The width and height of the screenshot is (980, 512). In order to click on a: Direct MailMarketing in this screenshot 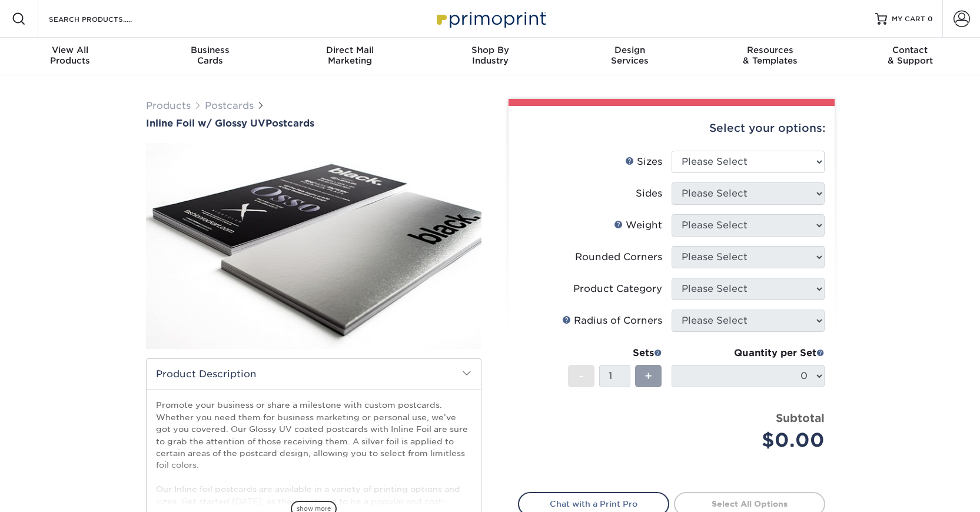, I will do `click(350, 56)`.